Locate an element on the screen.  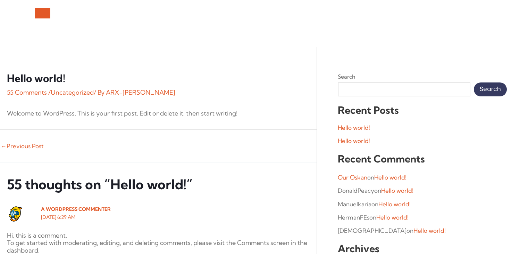
a: Our Oskan is located at coordinates (353, 177).